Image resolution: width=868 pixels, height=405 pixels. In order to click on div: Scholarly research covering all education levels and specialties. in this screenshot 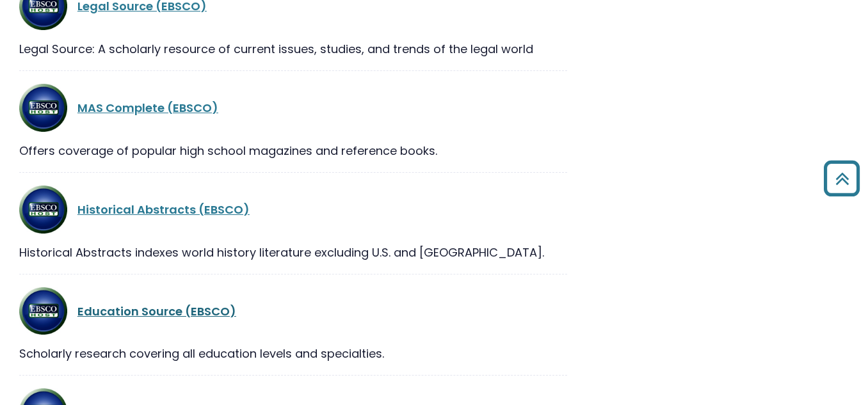, I will do `click(293, 354)`.